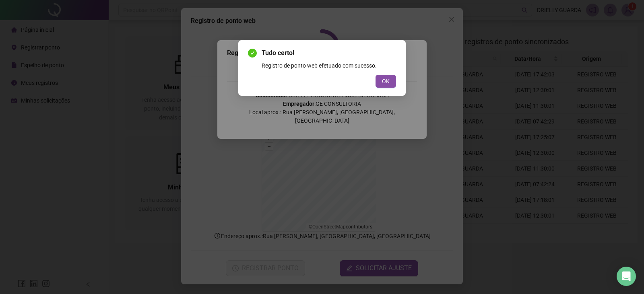  Describe the element at coordinates (386, 81) in the screenshot. I see `span: OK` at that location.